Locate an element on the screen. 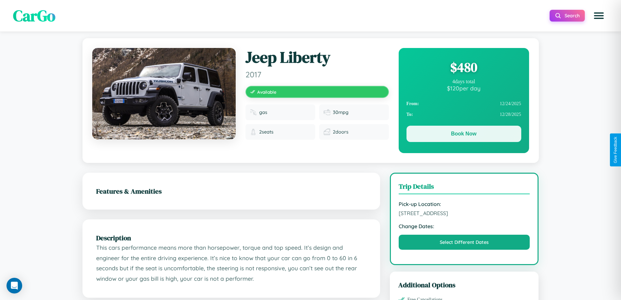 This screenshot has height=300, width=621. h2: Description is located at coordinates (231, 237).